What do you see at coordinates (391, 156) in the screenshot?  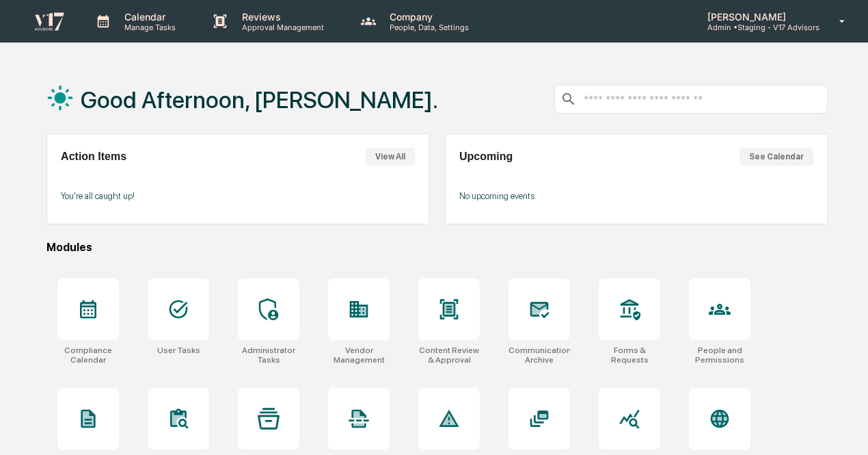 I see `a: View All` at bounding box center [391, 156].